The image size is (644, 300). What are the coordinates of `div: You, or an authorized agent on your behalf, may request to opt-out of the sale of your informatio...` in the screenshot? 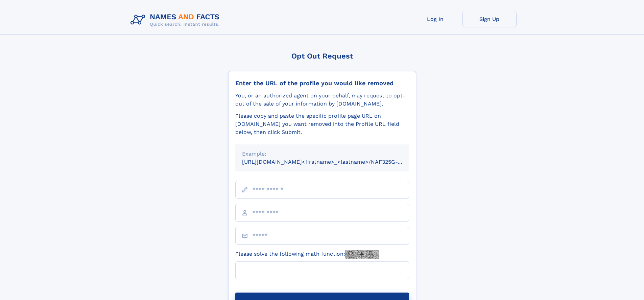 It's located at (322, 100).